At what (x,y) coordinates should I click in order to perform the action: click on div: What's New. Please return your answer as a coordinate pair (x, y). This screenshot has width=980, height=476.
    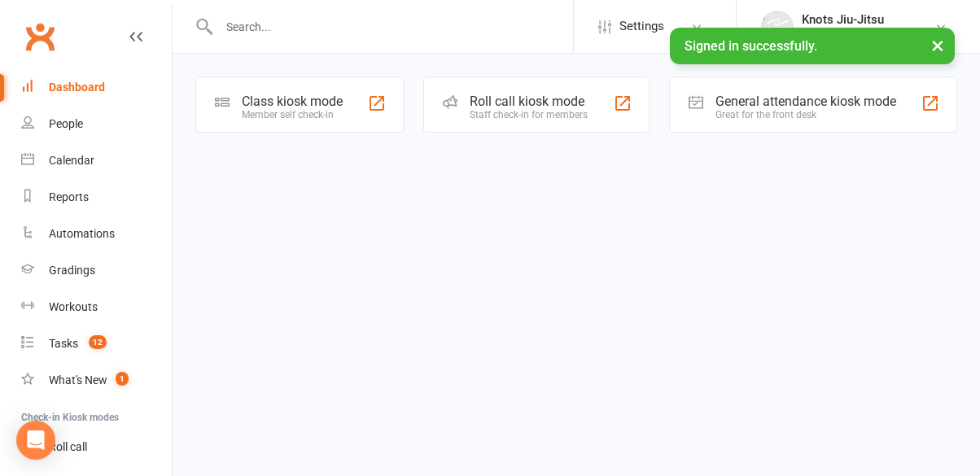
    Looking at the image, I should click on (78, 380).